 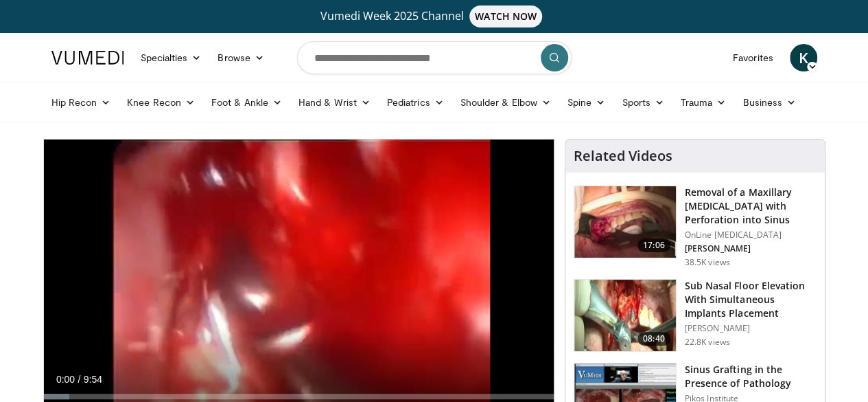 What do you see at coordinates (506, 16) in the screenshot?
I see `span: WATCH NOW` at bounding box center [506, 16].